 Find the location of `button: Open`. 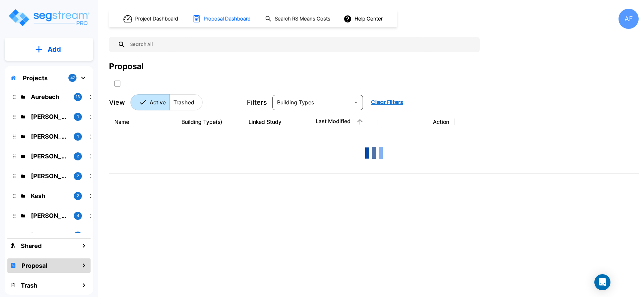

button: Open is located at coordinates (356, 102).